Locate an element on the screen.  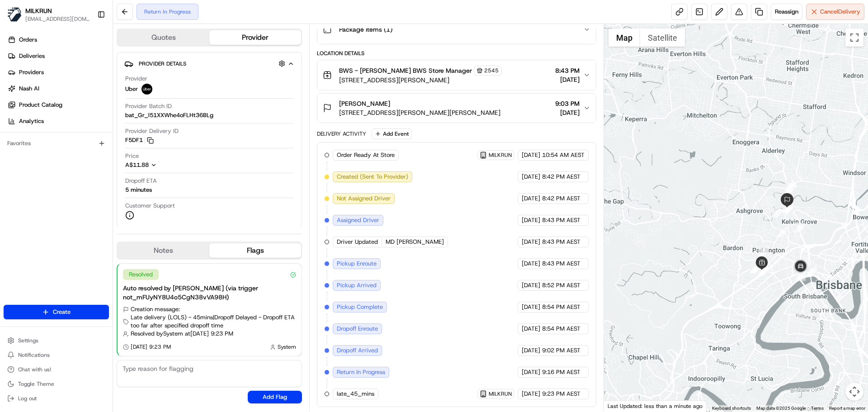
div: 11 is located at coordinates (787, 207).